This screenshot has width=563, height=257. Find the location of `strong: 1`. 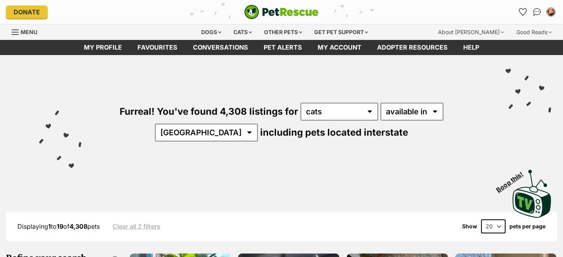

strong: 1 is located at coordinates (49, 227).